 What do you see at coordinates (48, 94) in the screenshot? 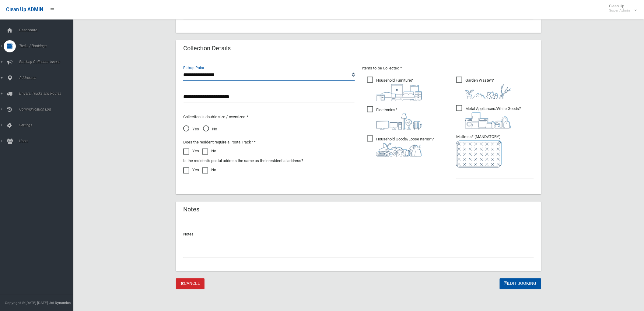
I see `span: Drivers, Trucks and Routes` at bounding box center [48, 94].